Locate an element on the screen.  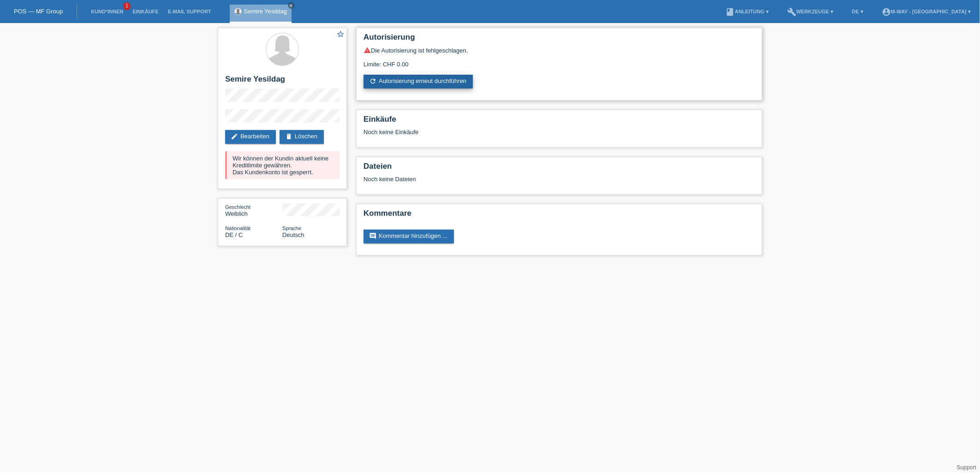
span: Geschlecht is located at coordinates (238, 207).